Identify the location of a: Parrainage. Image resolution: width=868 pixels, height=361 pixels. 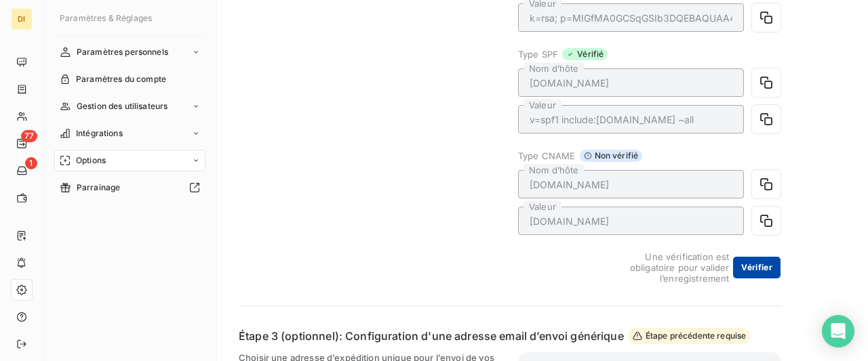
(130, 187).